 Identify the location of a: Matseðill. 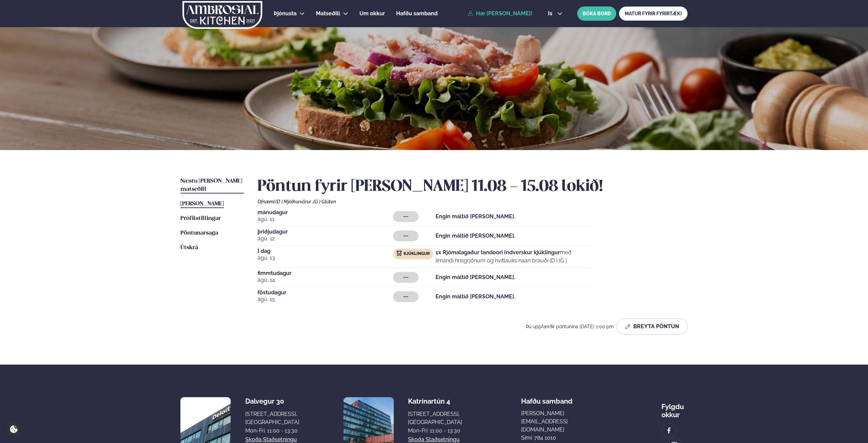
(328, 13).